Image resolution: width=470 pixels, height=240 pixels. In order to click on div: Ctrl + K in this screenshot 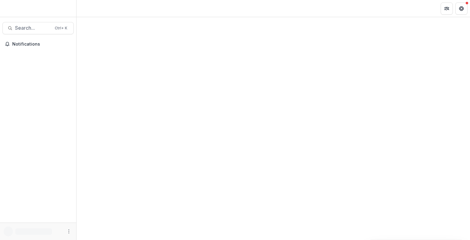, I will do `click(61, 28)`.